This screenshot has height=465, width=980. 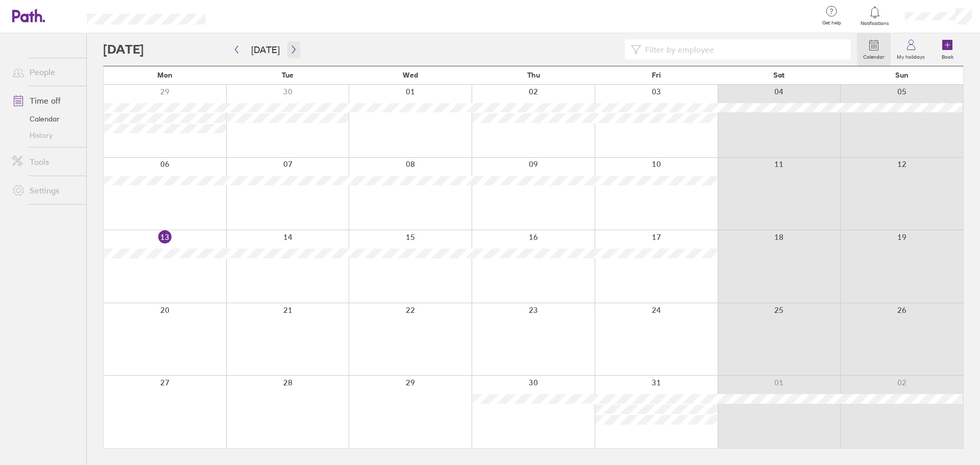 What do you see at coordinates (910, 50) in the screenshot?
I see `a: My holidays` at bounding box center [910, 50].